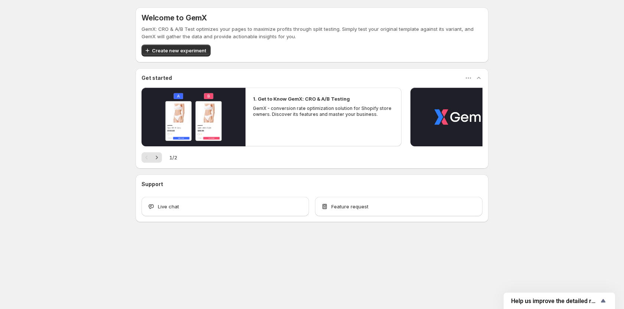  I want to click on span: 1 / 2, so click(173, 157).